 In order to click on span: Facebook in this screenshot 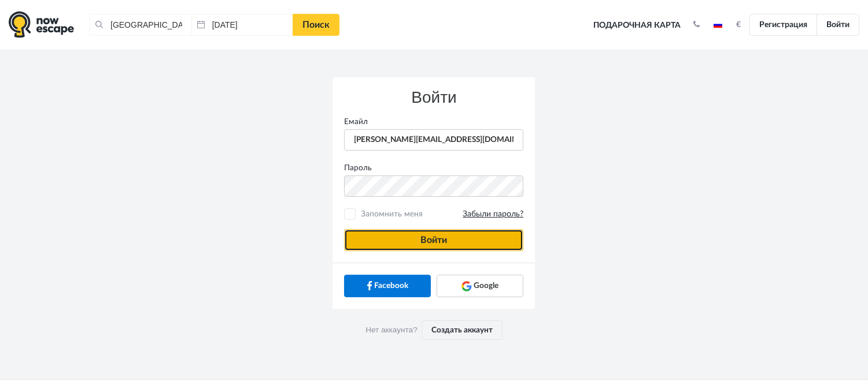, I will do `click(391, 286)`.